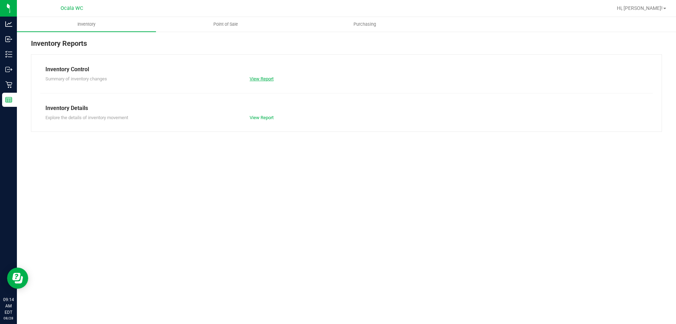 This screenshot has height=324, width=676. What do you see at coordinates (364, 24) in the screenshot?
I see `a: Purchasing` at bounding box center [364, 24].